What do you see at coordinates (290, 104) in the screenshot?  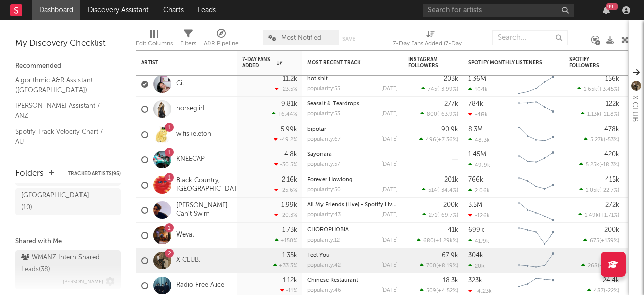 I see `div: 9.81k` at bounding box center [290, 104].